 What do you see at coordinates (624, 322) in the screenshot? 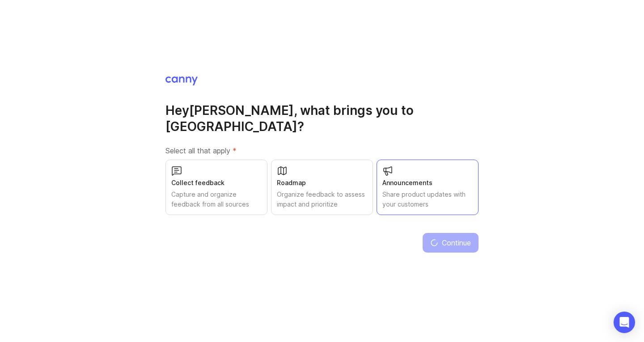
I see `div: Open Intercom Messenger` at bounding box center [624, 322].